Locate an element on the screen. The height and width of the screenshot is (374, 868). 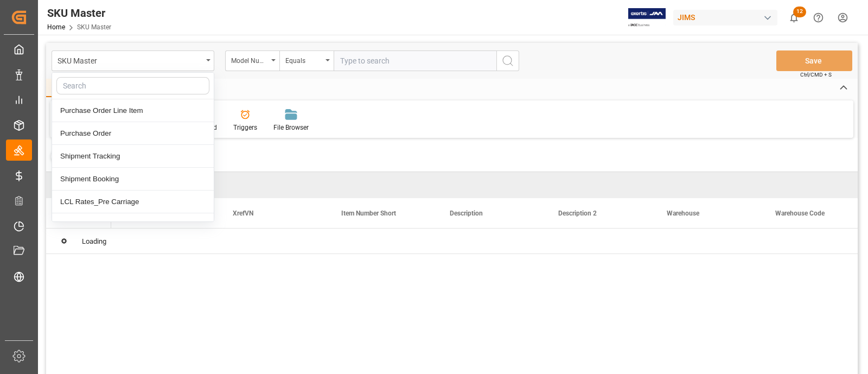
button: close menu is located at coordinates (133, 61).